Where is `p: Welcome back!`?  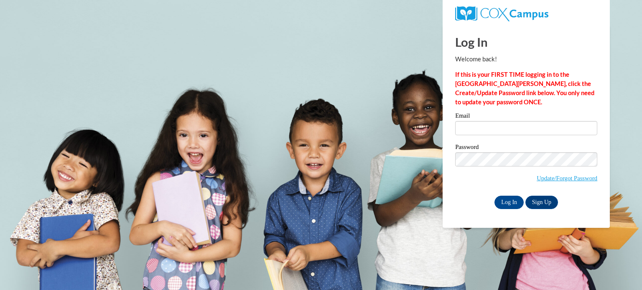
p: Welcome back! is located at coordinates (526, 59).